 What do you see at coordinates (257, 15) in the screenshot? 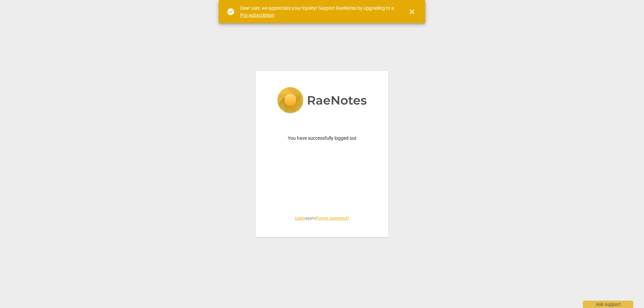
I see `a: Pro subscription` at bounding box center [257, 15].